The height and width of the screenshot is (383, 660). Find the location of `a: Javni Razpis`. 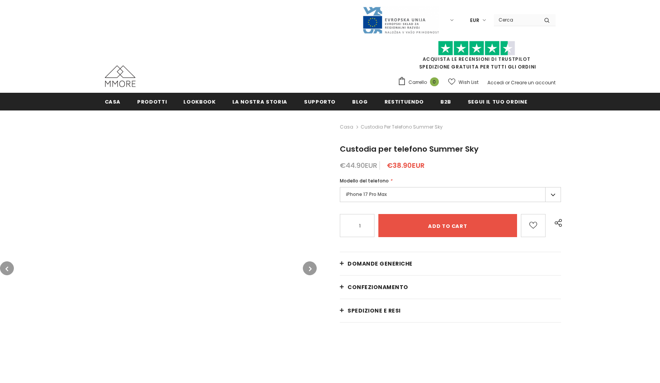

a: Javni Razpis is located at coordinates (401, 20).